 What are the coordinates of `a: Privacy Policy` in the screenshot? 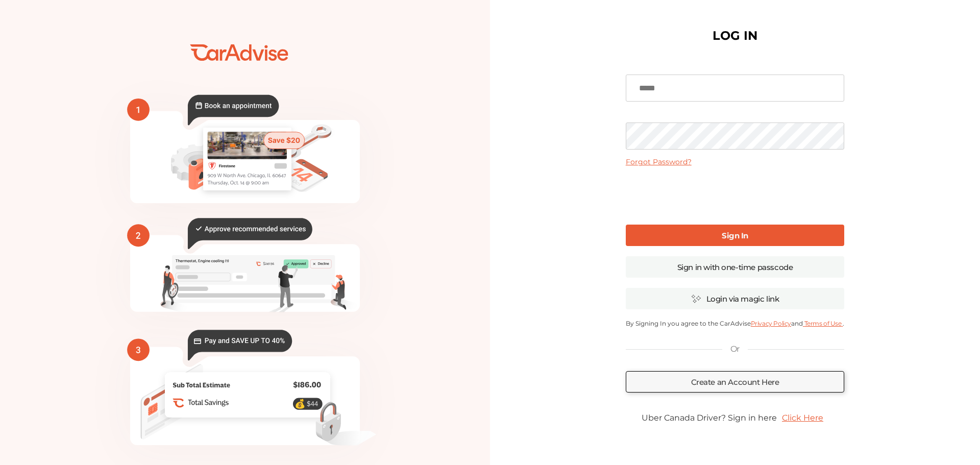 It's located at (771, 323).